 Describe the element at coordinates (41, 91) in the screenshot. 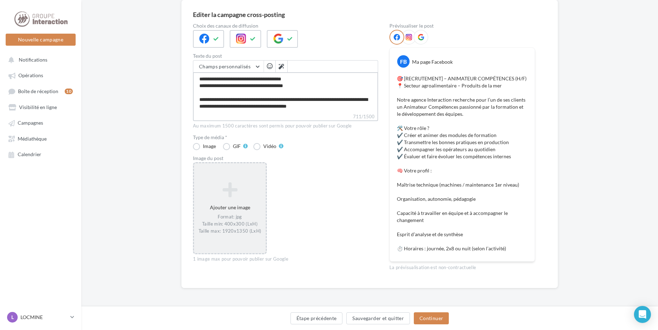

I see `a: Boîte de réception10` at that location.